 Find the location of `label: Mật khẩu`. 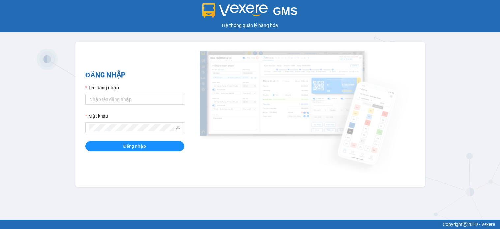

label: Mật khẩu is located at coordinates (97, 116).